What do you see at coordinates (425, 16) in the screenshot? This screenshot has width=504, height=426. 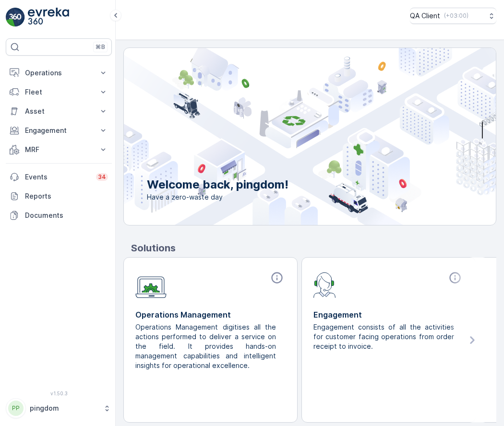 I see `p: QA Client` at bounding box center [425, 16].